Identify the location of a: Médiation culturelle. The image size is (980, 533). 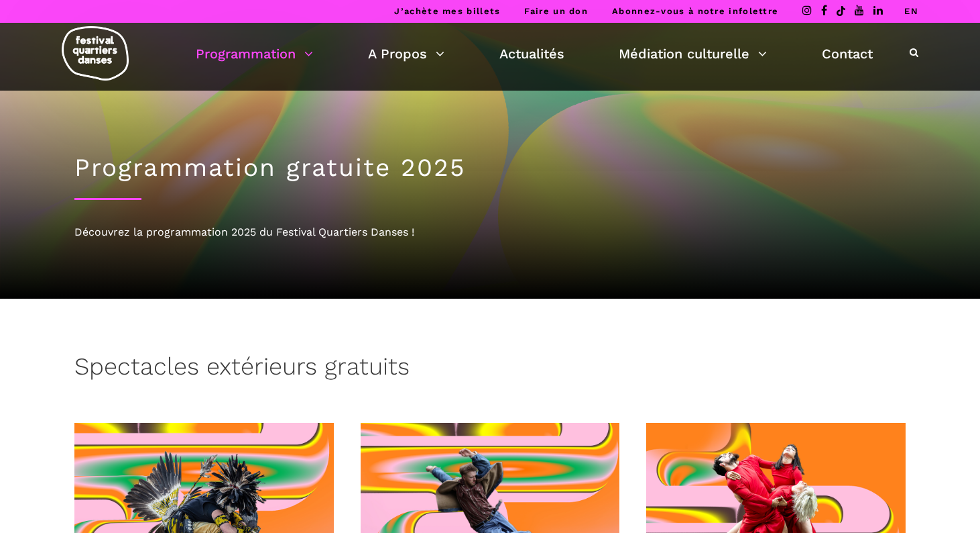
(692, 54).